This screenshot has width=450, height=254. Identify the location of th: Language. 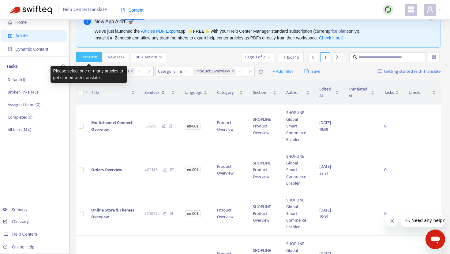
(196, 93).